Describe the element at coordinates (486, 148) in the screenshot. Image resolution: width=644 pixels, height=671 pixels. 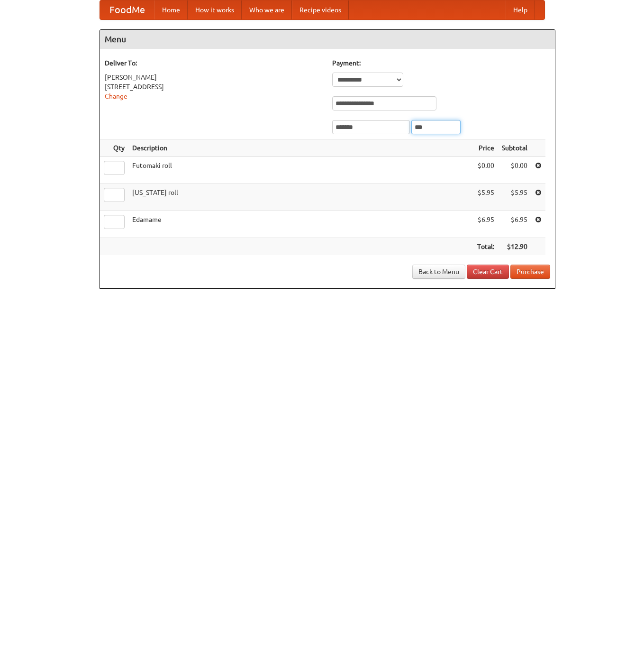
I see `th: Price` at that location.